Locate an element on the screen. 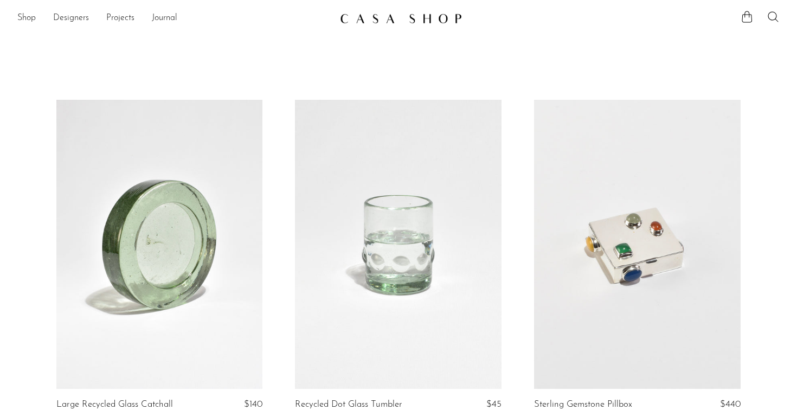 The height and width of the screenshot is (416, 797). span: $45 is located at coordinates (494, 404).